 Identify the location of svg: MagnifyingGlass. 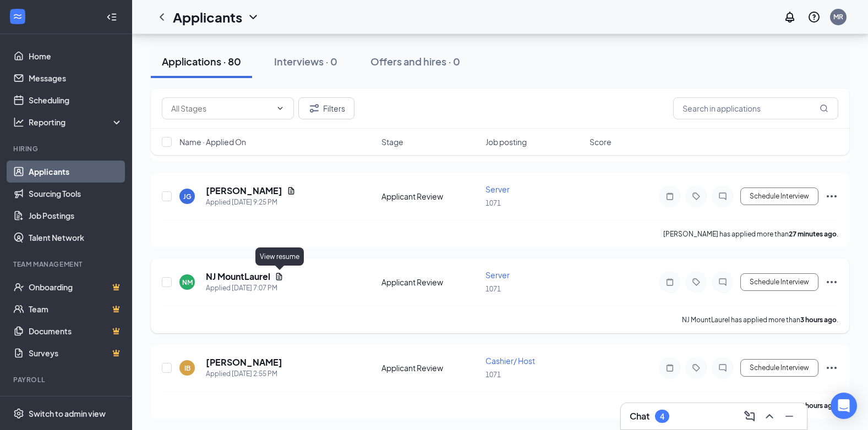
(824, 108).